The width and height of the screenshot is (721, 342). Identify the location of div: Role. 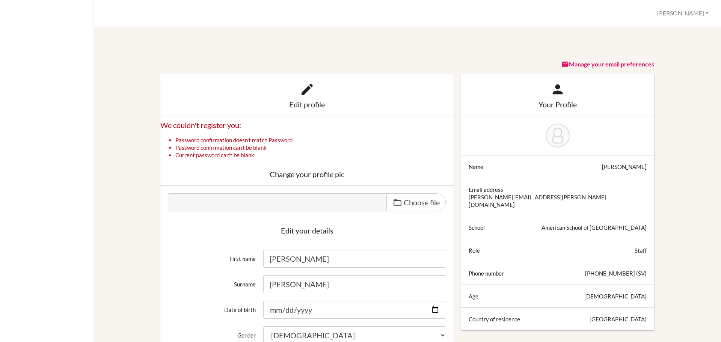
(474, 250).